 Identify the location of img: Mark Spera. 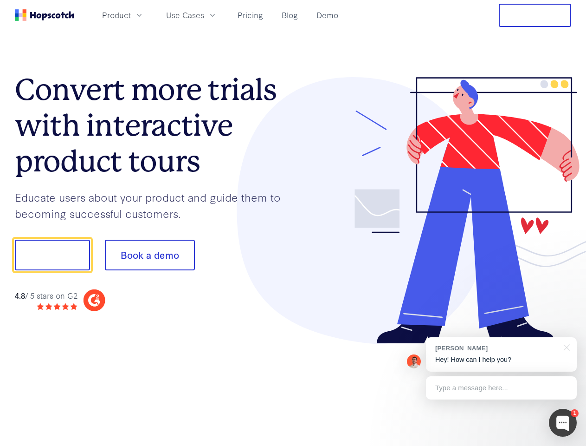
(414, 361).